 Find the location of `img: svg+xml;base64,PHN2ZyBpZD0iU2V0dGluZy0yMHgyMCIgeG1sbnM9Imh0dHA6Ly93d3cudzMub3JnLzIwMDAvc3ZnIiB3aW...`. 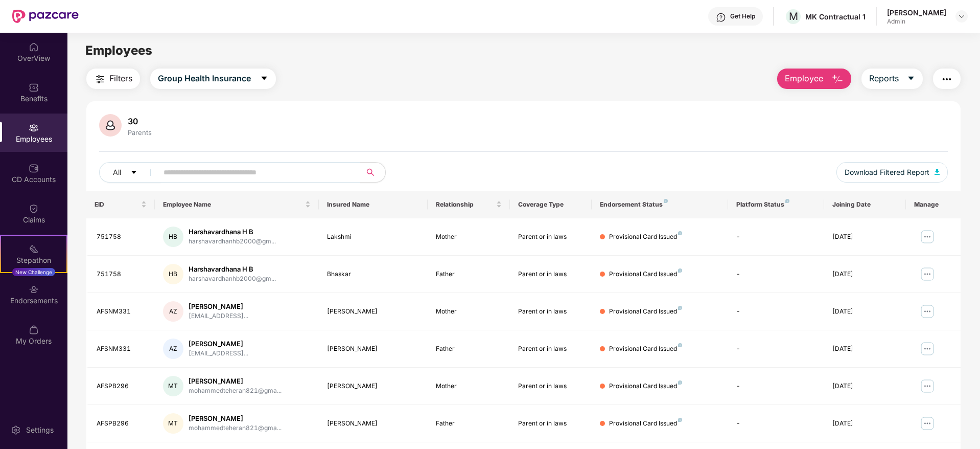

img: svg+xml;base64,PHN2ZyBpZD0iU2V0dGluZy0yMHgyMCIgeG1sbnM9Imh0dHA6Ly93d3cudzMub3JnLzIwMDAvc3ZnIiB3aW... is located at coordinates (16, 430).